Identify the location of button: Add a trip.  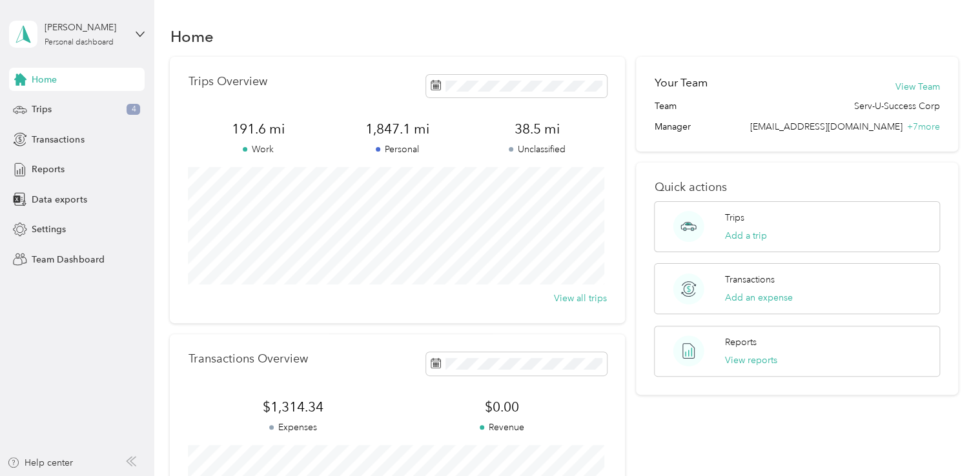
(746, 236).